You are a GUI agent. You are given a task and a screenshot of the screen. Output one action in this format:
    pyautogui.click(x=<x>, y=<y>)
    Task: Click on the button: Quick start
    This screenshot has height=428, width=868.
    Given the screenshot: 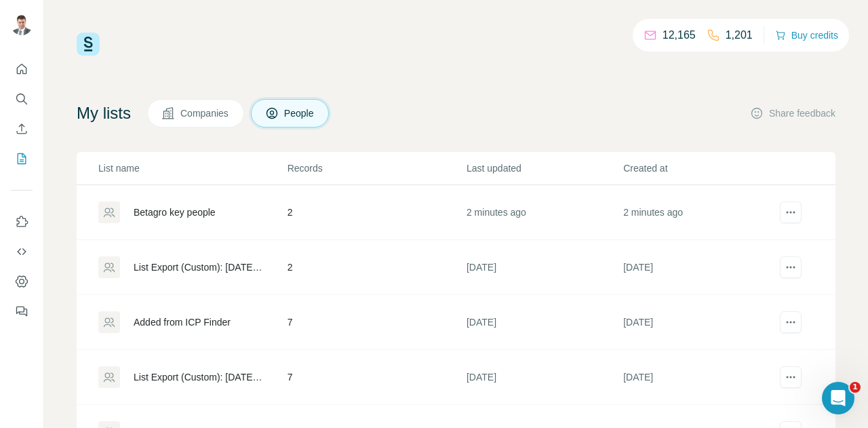 What is the action you would take?
    pyautogui.click(x=22, y=69)
    